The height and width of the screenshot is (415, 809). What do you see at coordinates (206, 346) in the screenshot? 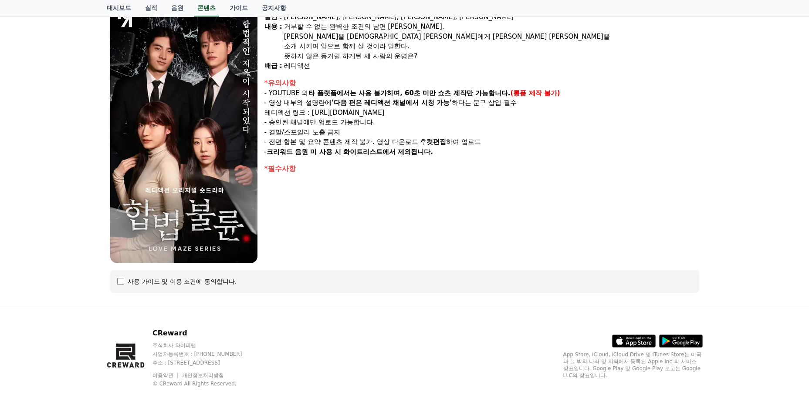
I see `p: 주식회사 와이피랩` at bounding box center [206, 346].